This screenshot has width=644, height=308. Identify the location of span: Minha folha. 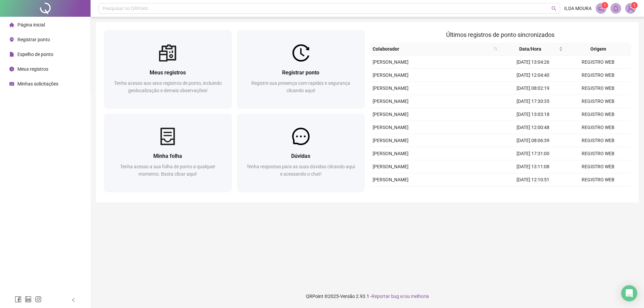
(168, 156).